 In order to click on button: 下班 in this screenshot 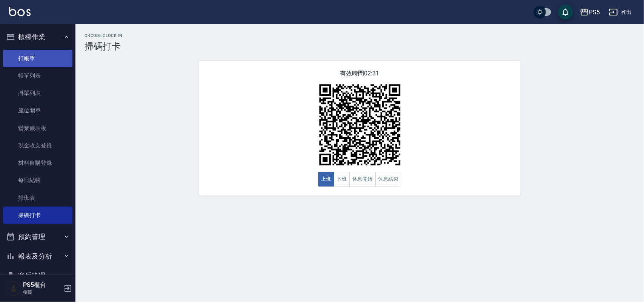, I will do `click(342, 179)`.